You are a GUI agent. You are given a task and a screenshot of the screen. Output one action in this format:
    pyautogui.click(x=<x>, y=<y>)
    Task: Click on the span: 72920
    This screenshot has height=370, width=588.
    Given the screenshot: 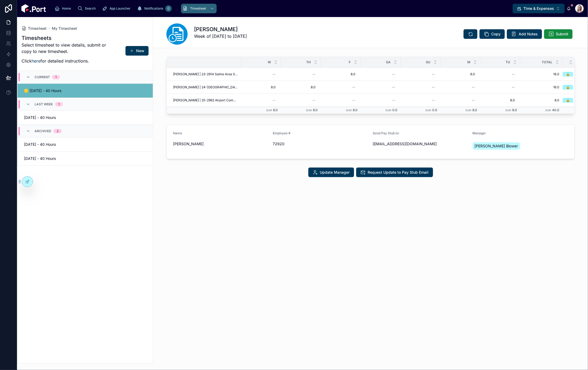 What is the action you would take?
    pyautogui.click(x=321, y=144)
    